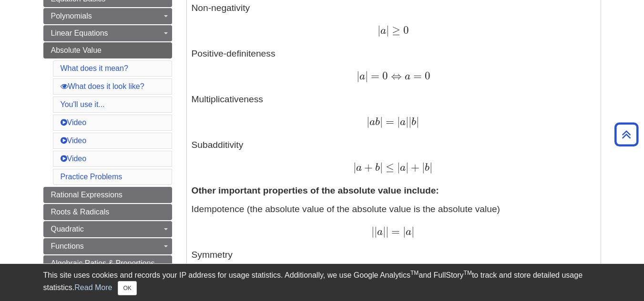 The image size is (644, 301). I want to click on a: Linear Equations, so click(107, 33).